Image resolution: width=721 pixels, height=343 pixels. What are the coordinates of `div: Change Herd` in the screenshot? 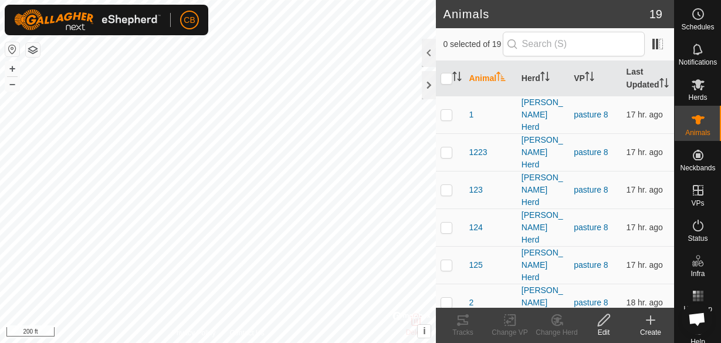 It's located at (557, 332).